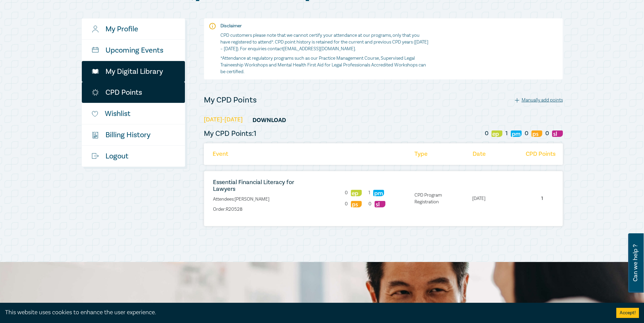 The width and height of the screenshot is (644, 323). Describe the element at coordinates (133, 29) in the screenshot. I see `a: My Profile` at that location.